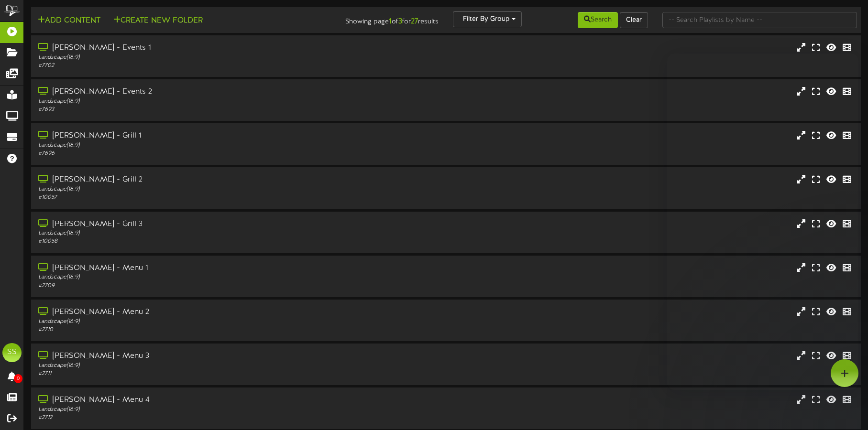  What do you see at coordinates (376, 19) in the screenshot?
I see `div: Showing page of for results` at bounding box center [376, 19].